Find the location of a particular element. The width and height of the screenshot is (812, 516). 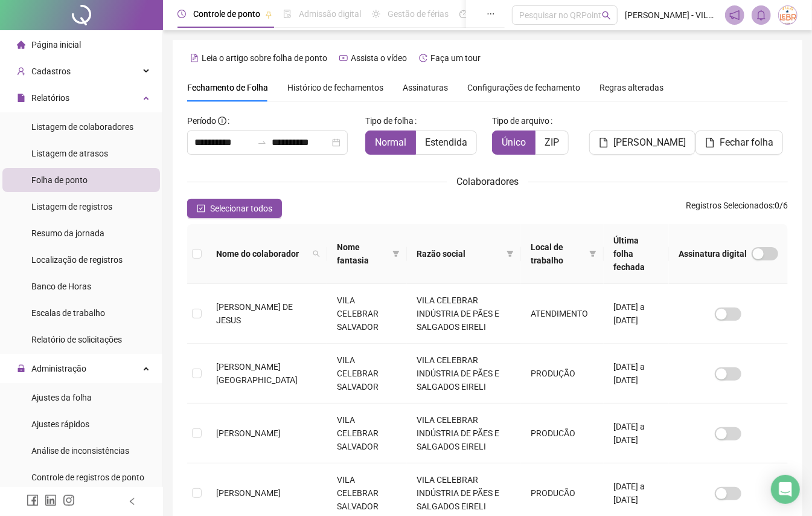

span: Nome fantasia is located at coordinates (362, 254).